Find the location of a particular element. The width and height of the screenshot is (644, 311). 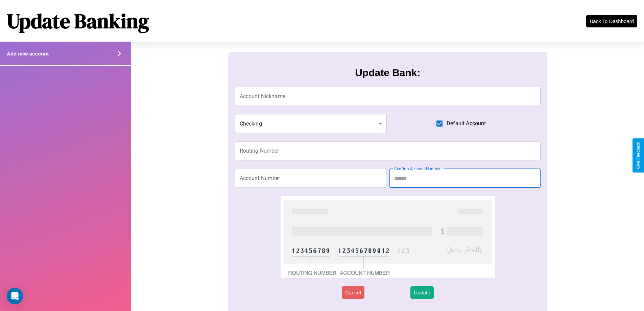

button: Update is located at coordinates (422, 293).